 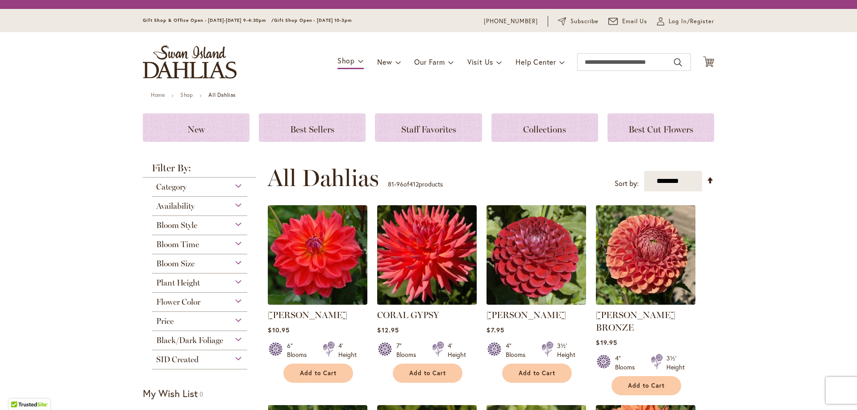 I want to click on a: Shop, so click(x=187, y=95).